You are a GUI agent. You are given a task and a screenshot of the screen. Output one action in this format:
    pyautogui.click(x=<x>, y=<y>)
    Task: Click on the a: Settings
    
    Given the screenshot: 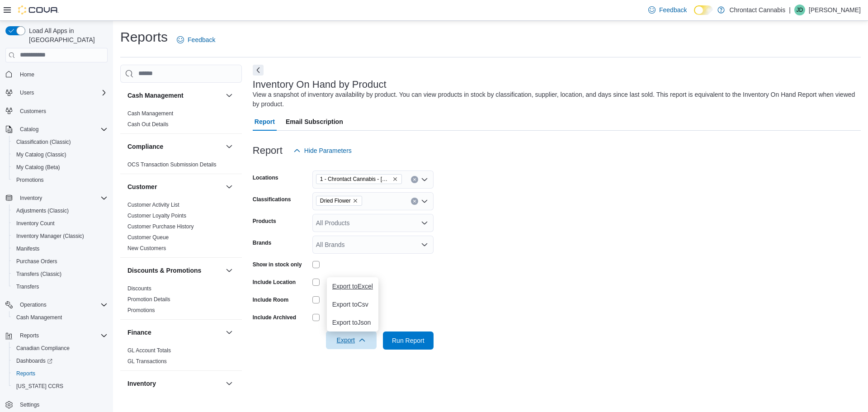 What is the action you would take?
    pyautogui.click(x=29, y=404)
    